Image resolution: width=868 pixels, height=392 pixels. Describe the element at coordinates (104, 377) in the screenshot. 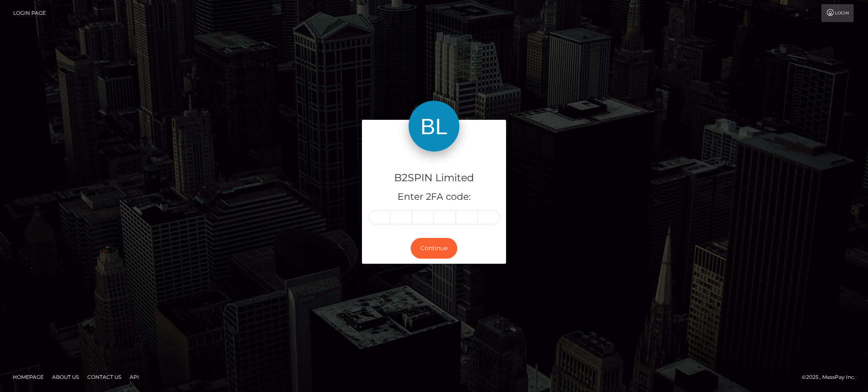

I see `a: Contact Us` at that location.